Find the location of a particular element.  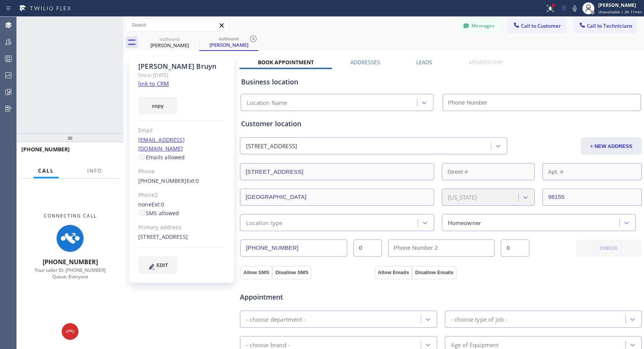

a: link to CRM is located at coordinates (153, 83).